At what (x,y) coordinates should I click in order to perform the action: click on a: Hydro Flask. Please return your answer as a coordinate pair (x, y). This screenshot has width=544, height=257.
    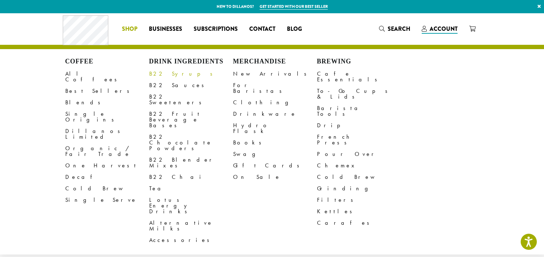
    Looking at the image, I should click on (275, 128).